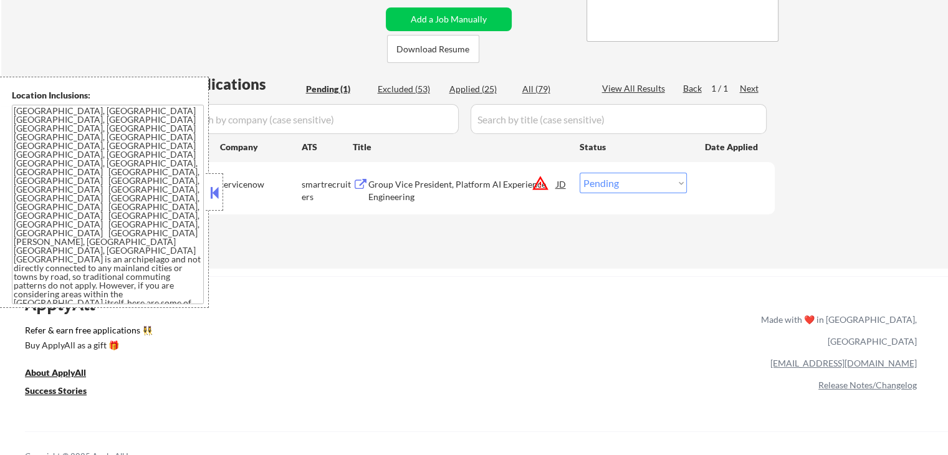 Image resolution: width=948 pixels, height=455 pixels. I want to click on div: ApplyAll, so click(67, 304).